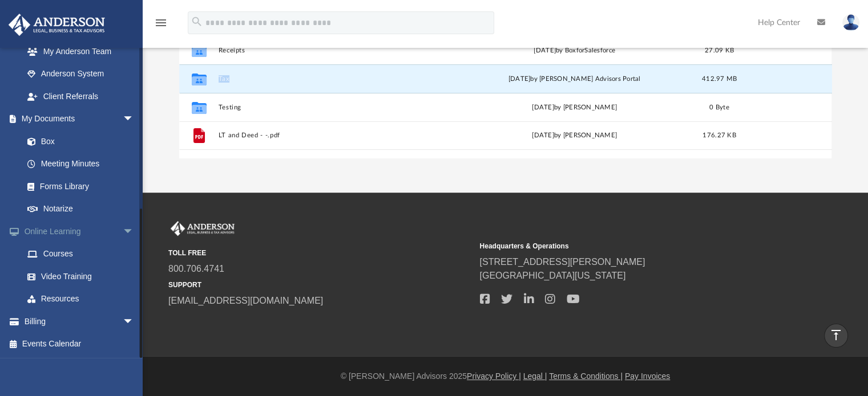 The height and width of the screenshot is (396, 868). What do you see at coordinates (335, 136) in the screenshot?
I see `button: LT and Deed - -.pdf` at bounding box center [335, 136].